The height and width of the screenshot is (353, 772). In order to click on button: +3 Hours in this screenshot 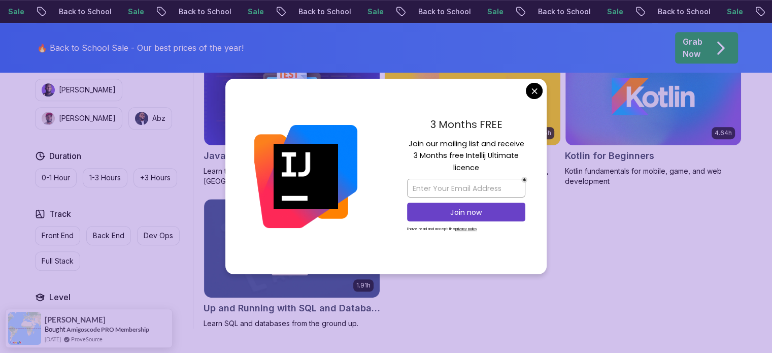, I will do `click(155, 178)`.